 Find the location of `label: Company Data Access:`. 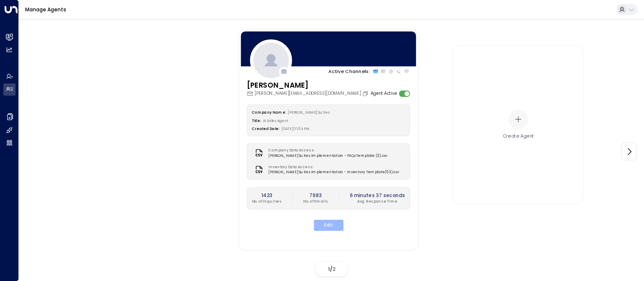

label: Company Data Access: is located at coordinates (326, 150).